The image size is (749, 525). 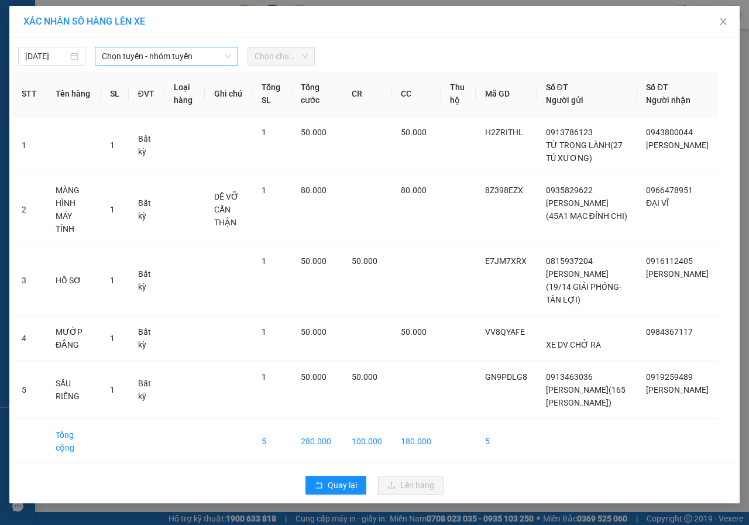 I want to click on span: Người nhận, so click(x=668, y=100).